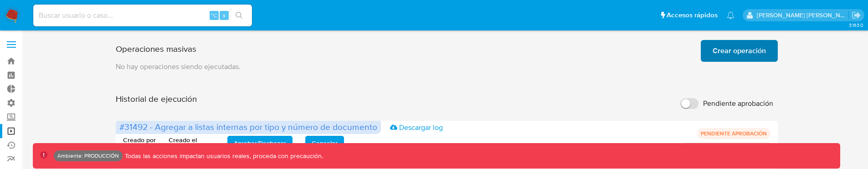  Describe the element at coordinates (88, 156) in the screenshot. I see `p: Ambiente: PRODUCCIÓN` at that location.